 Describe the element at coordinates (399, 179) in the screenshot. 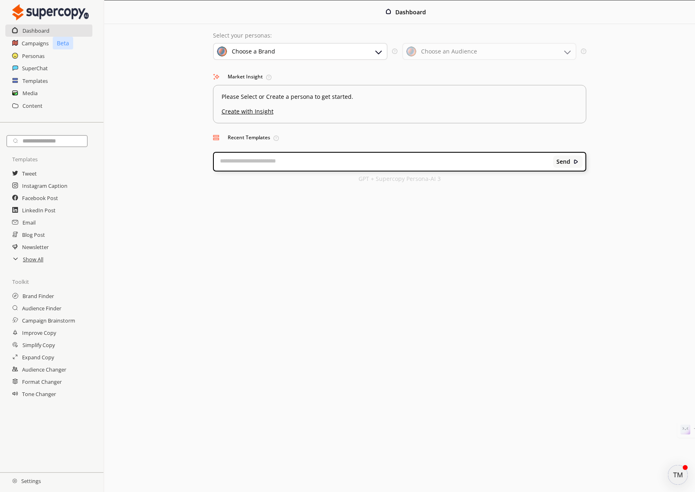

I see `p: GPT + Supercopy Persona-AI 3` at that location.